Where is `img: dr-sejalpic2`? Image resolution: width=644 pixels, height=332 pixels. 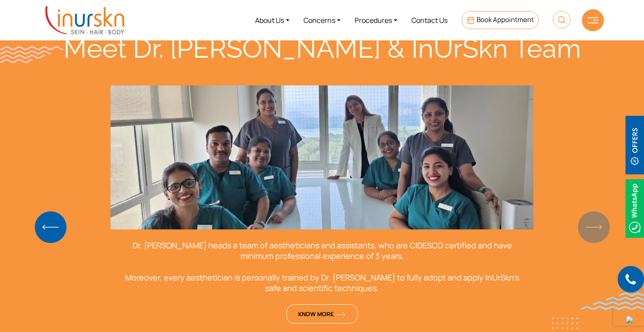
img: dr-sejalpic2 is located at coordinates (322, 157).